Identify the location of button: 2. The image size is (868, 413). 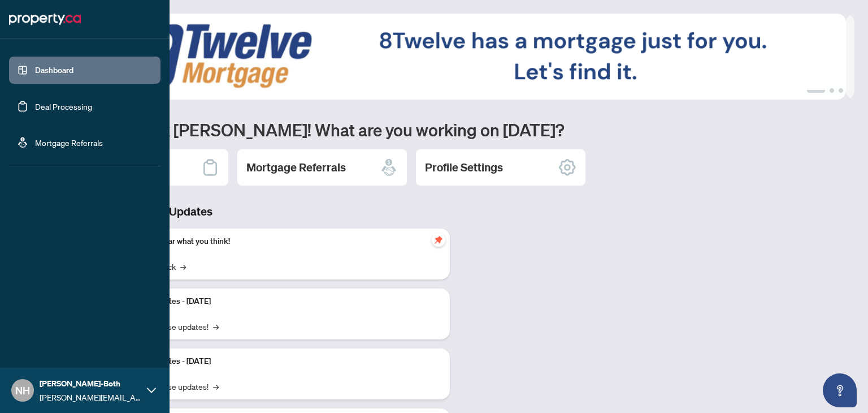
(832, 91).